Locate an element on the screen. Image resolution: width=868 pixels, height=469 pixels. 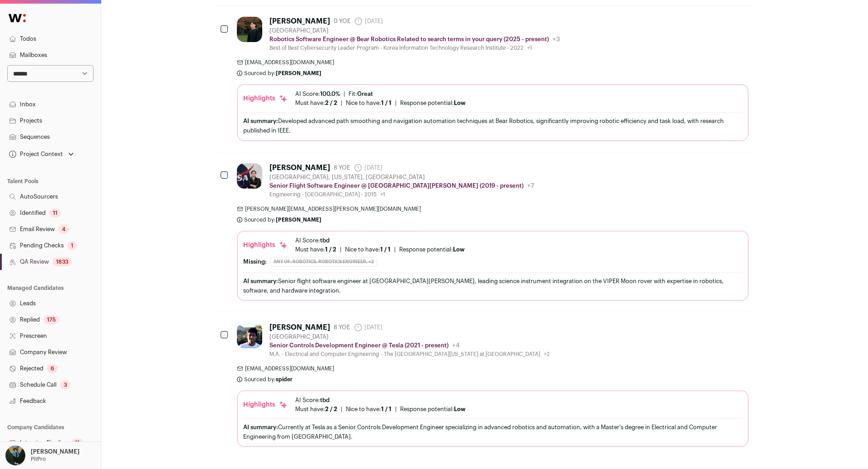
span: 1 / 2 is located at coordinates (330, 249).